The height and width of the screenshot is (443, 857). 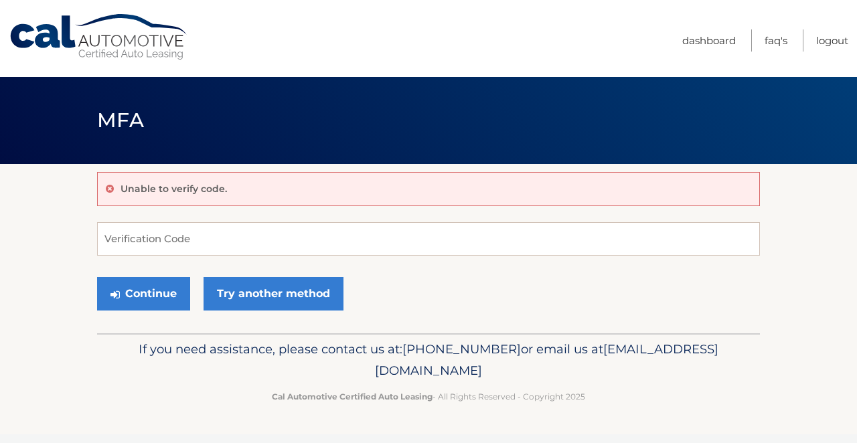 I want to click on a: Cal Automotive, so click(x=99, y=37).